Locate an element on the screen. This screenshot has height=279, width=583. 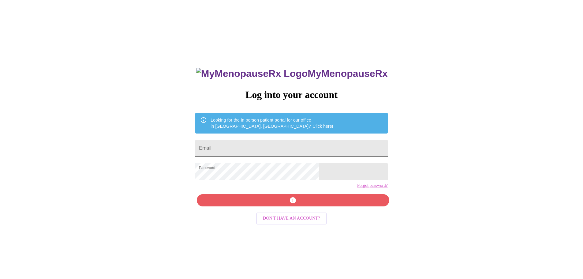
img: MyMenopauseRx Logo is located at coordinates (252, 73).